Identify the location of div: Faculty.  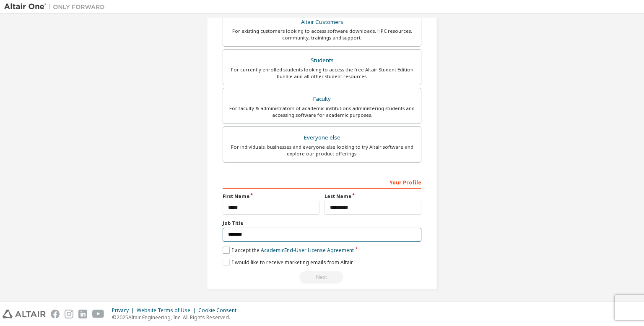
(322, 99).